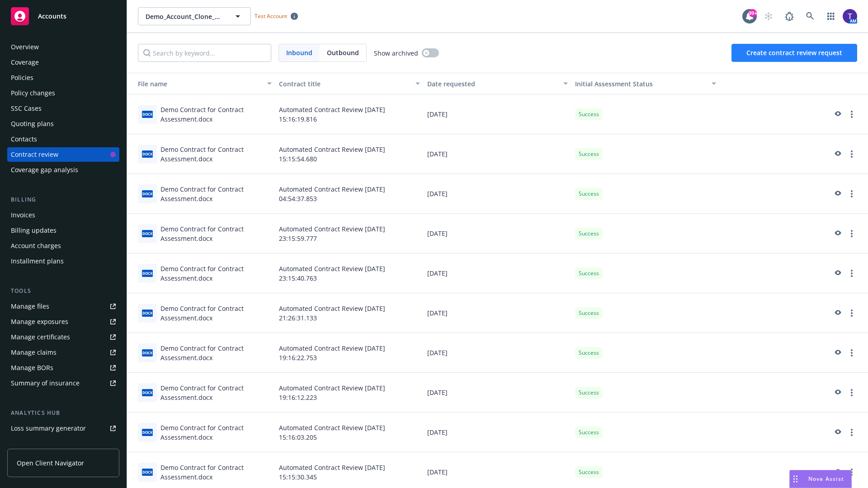 The height and width of the screenshot is (488, 868). I want to click on div: Analytics hub, so click(63, 413).